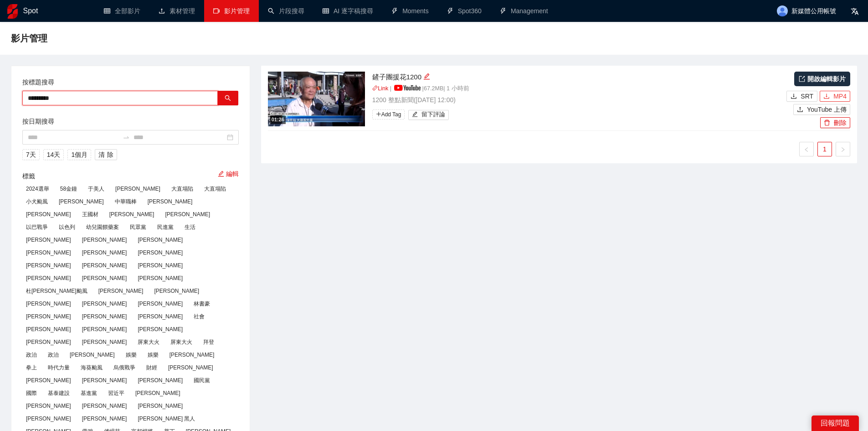 The height and width of the screenshot is (431, 868). I want to click on span: right, so click(843, 150).